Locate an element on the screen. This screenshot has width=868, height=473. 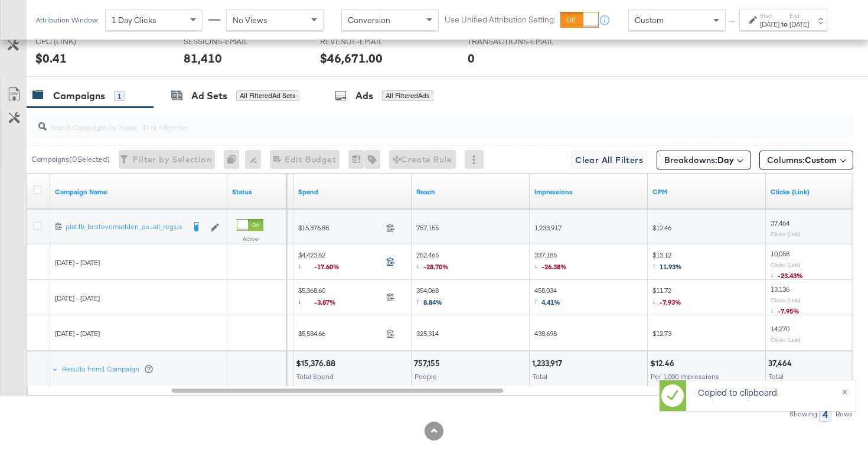
div: All Filtered Ads is located at coordinates (407, 95).